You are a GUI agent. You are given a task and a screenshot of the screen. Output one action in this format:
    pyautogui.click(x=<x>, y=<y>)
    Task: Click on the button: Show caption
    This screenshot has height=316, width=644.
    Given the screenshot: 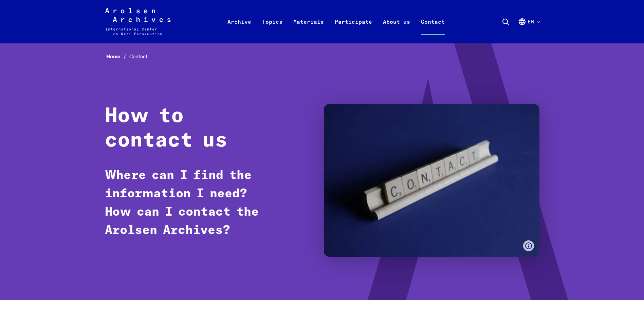 What is the action you would take?
    pyautogui.click(x=528, y=245)
    